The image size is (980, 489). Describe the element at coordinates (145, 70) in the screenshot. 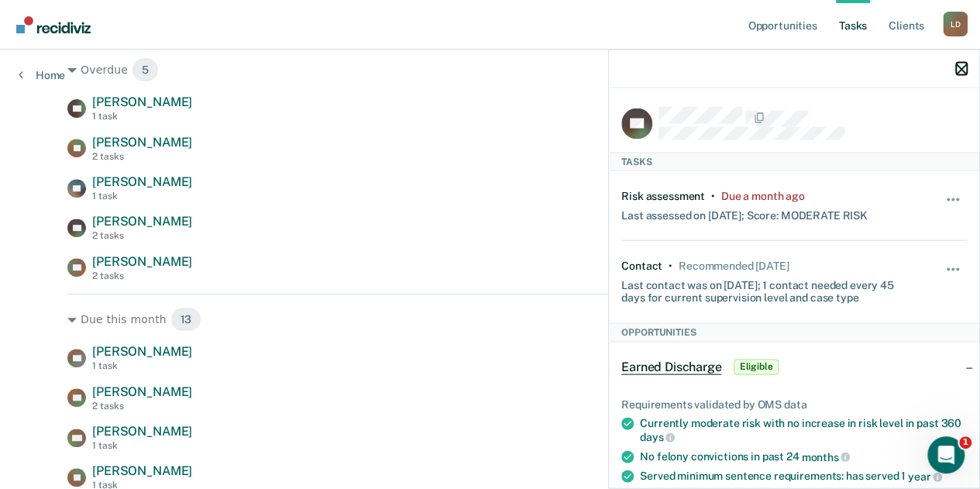

I see `span: 5` at that location.